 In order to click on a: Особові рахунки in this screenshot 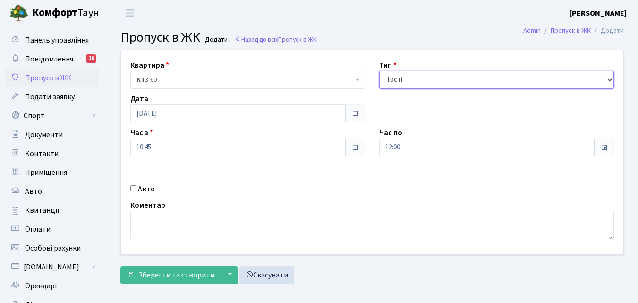, I will do `click(52, 248)`.